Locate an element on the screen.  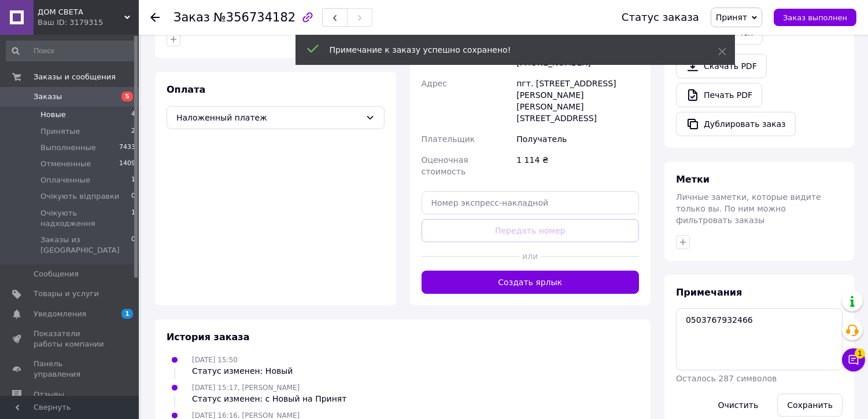
span: 1409 is located at coordinates (127, 164).